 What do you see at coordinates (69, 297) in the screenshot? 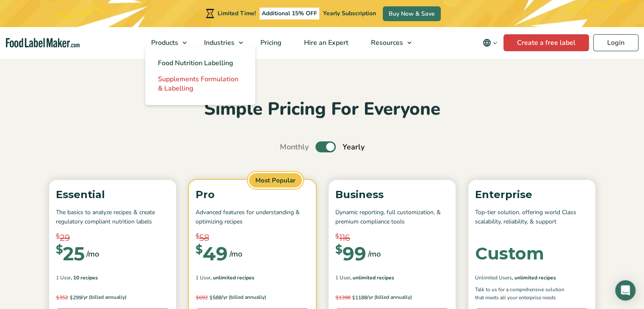
I see `span: 299` at bounding box center [69, 297].